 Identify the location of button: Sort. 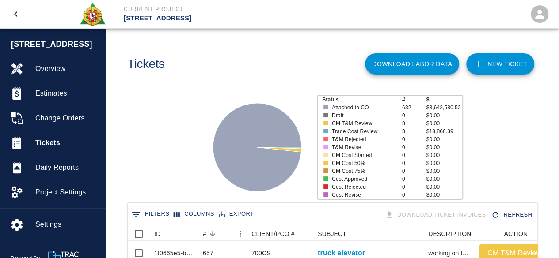
(212, 234).